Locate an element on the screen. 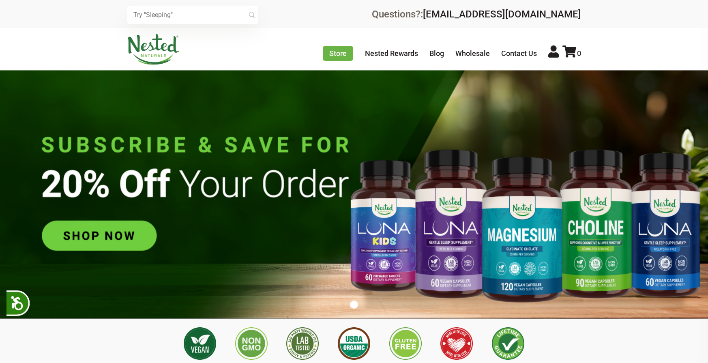  a: Contact Us is located at coordinates (519, 53).